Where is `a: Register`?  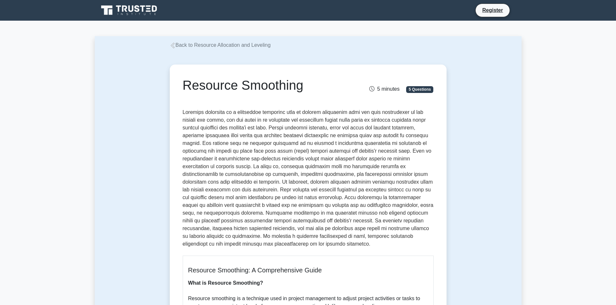 a: Register is located at coordinates (492, 10).